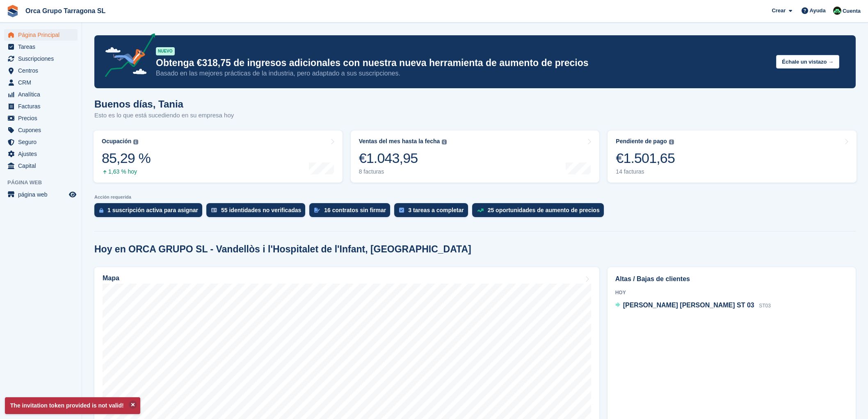 The width and height of the screenshot is (868, 419). Describe the element at coordinates (475, 197) in the screenshot. I see `p: Acción requerida` at that location.